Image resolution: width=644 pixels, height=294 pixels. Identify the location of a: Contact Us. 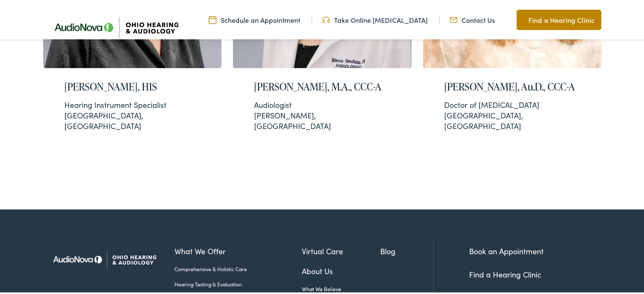
(472, 19).